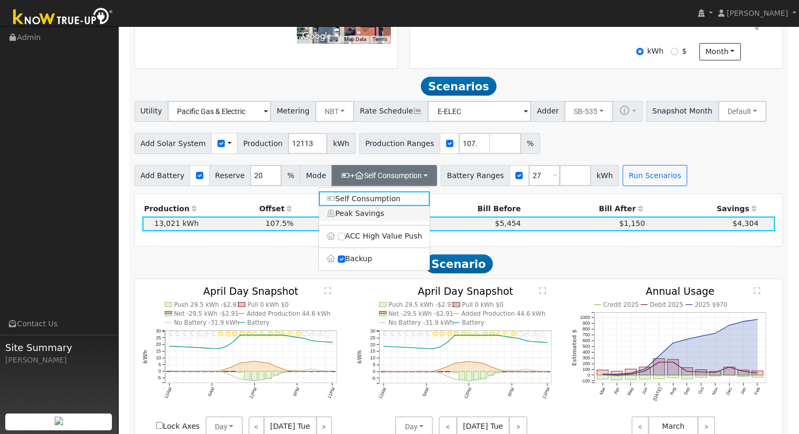  Describe the element at coordinates (380, 39) in the screenshot. I see `a: Terms (opens in new tab)` at that location.